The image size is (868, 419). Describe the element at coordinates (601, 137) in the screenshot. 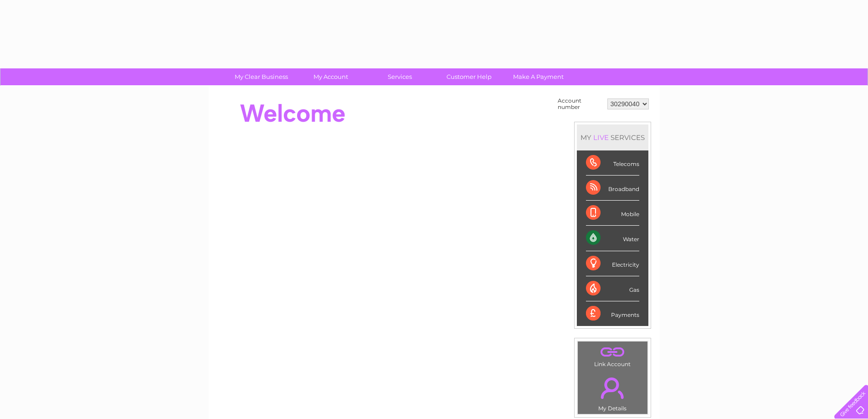

I see `div: LIVE` at that location.